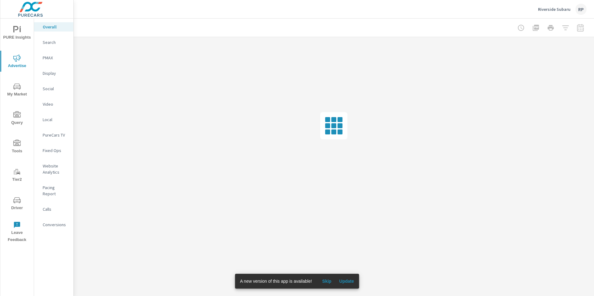 The image size is (594, 296). I want to click on div: RP, so click(581, 9).